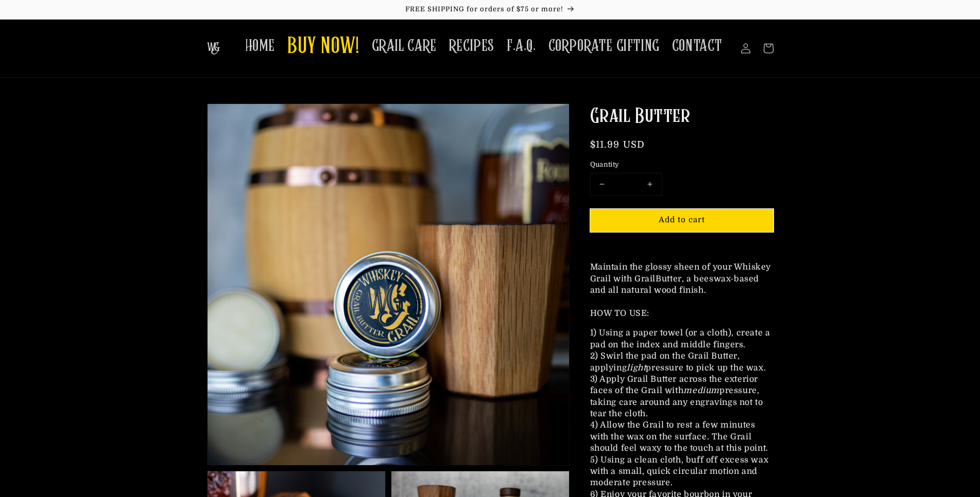 The width and height of the screenshot is (980, 497). Describe the element at coordinates (388, 285) in the screenshot. I see `img: A tin of Grail Butter, used for maintaining your Whiskey Grail or Whiskey Tumbler.` at that location.